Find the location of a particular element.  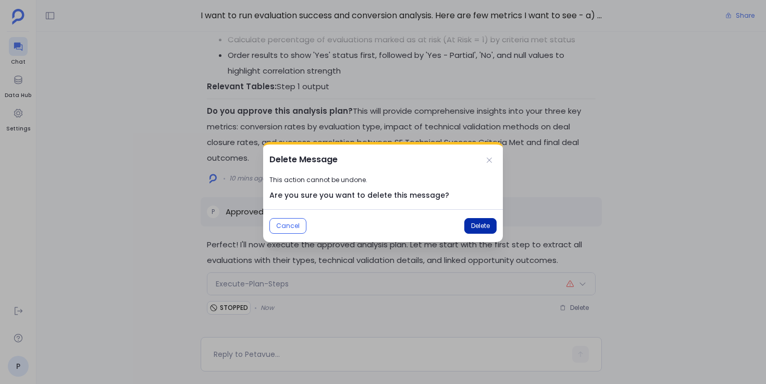

h2: Delete Message is located at coordinates (303, 160).